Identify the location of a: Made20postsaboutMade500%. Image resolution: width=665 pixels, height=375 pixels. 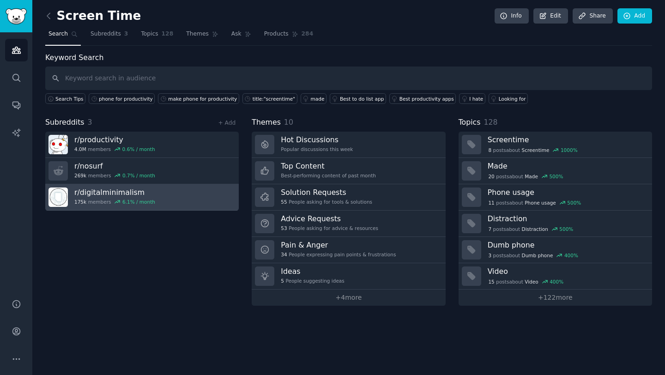
(555, 171).